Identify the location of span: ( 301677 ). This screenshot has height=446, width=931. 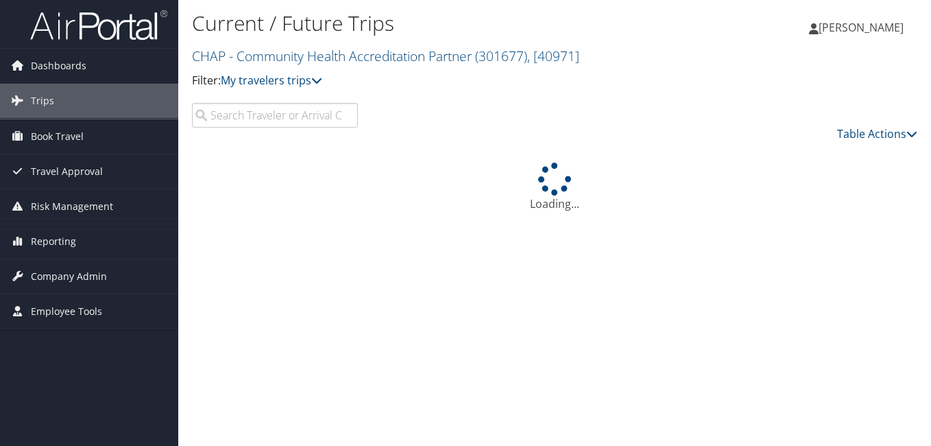
(501, 56).